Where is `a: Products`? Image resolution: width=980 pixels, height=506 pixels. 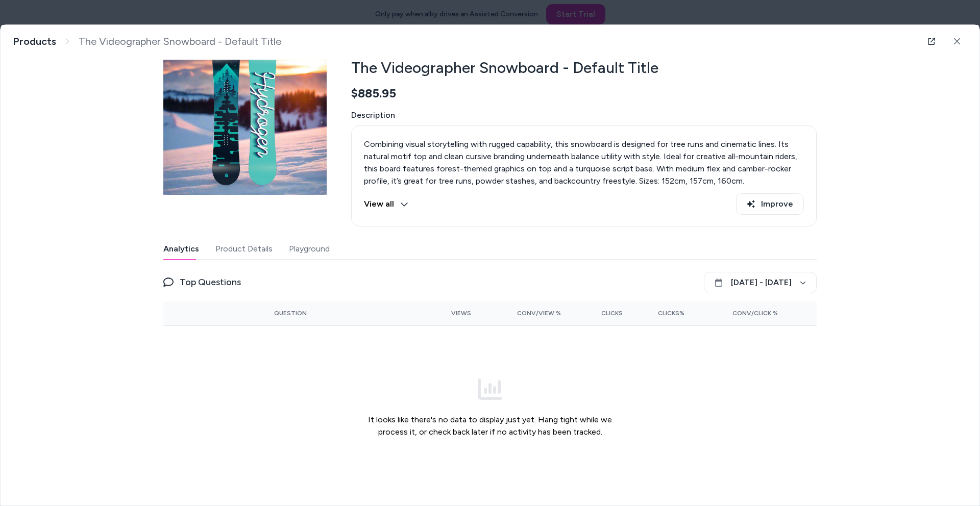 a: Products is located at coordinates (34, 41).